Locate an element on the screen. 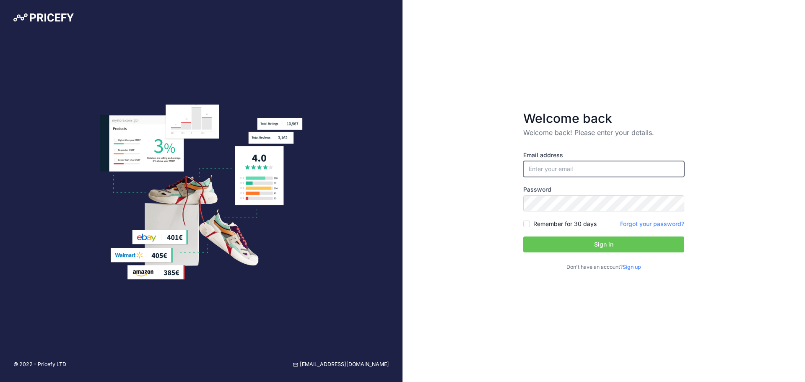  input: Enter your email is located at coordinates (604, 169).